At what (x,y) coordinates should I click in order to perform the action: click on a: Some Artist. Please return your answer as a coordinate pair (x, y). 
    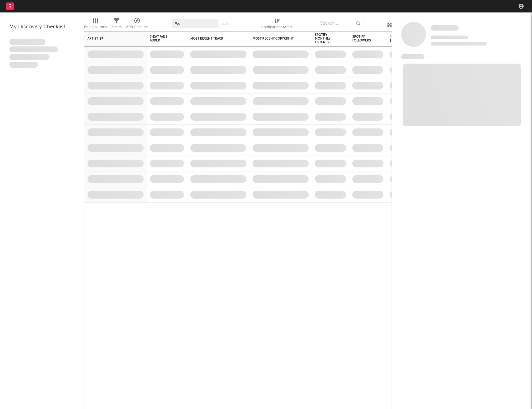
    Looking at the image, I should click on (445, 28).